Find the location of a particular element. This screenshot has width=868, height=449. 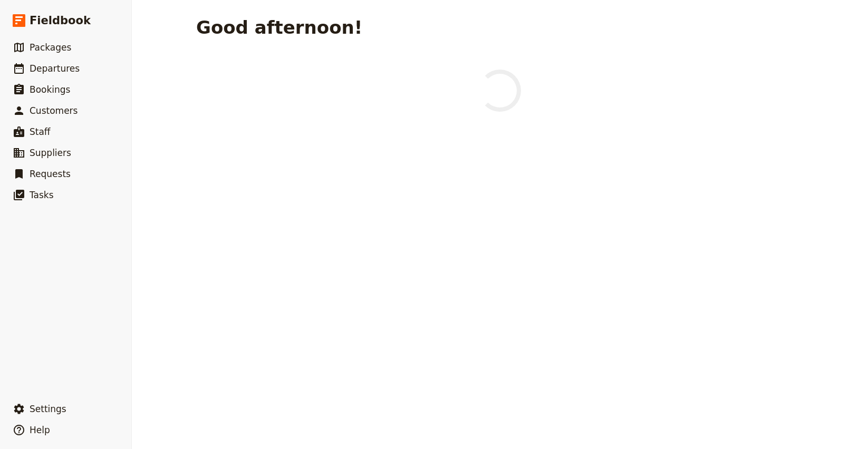

span: Departures is located at coordinates (55, 69).